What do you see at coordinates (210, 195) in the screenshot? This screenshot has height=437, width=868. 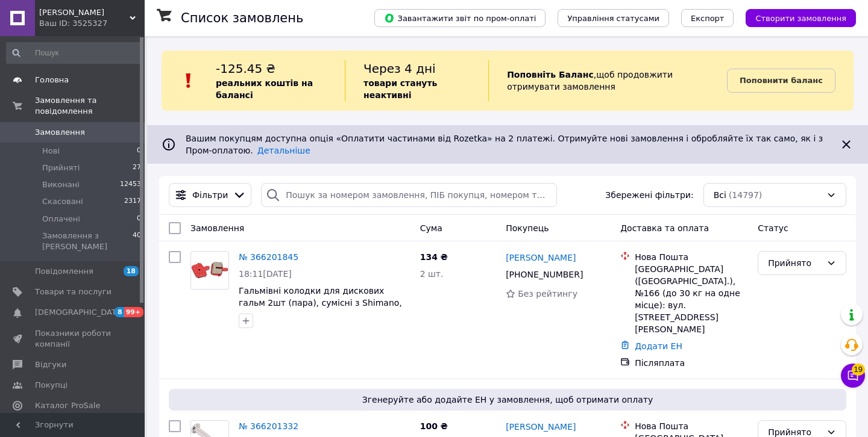 I see `span: Фільтри` at bounding box center [210, 195].